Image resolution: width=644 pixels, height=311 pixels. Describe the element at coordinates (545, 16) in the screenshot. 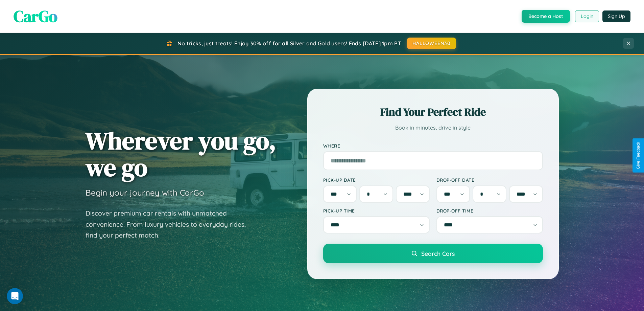

I see `button: Become a Host` at that location.